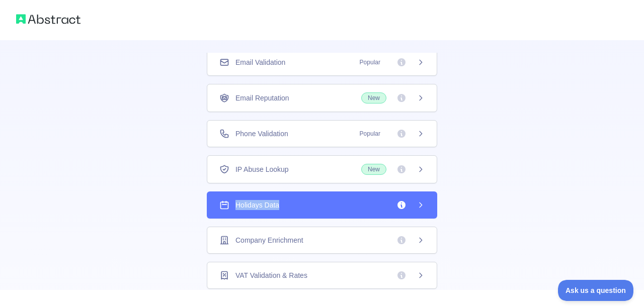 The height and width of the screenshot is (306, 644). Describe the element at coordinates (269, 240) in the screenshot. I see `span: Company Enrichment` at that location.